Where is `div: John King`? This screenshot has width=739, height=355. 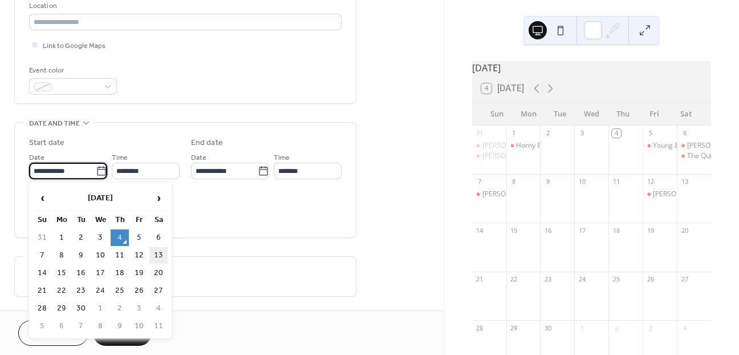
div: John King is located at coordinates (489, 145).